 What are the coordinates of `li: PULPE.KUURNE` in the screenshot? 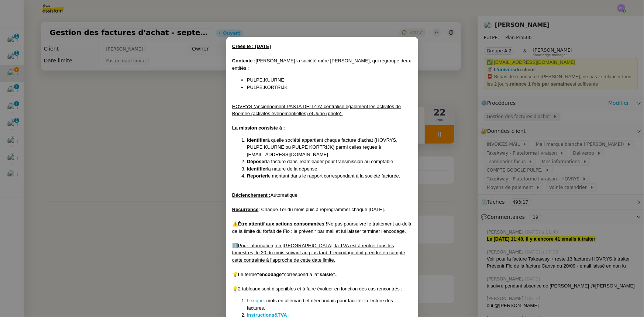 It's located at (329, 80).